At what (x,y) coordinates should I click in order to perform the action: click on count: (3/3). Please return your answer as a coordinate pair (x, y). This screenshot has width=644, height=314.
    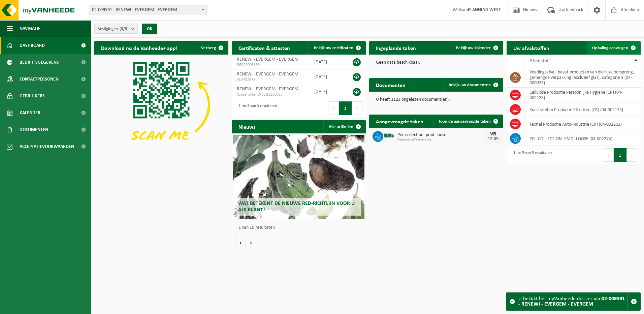
    Looking at the image, I should click on (124, 29).